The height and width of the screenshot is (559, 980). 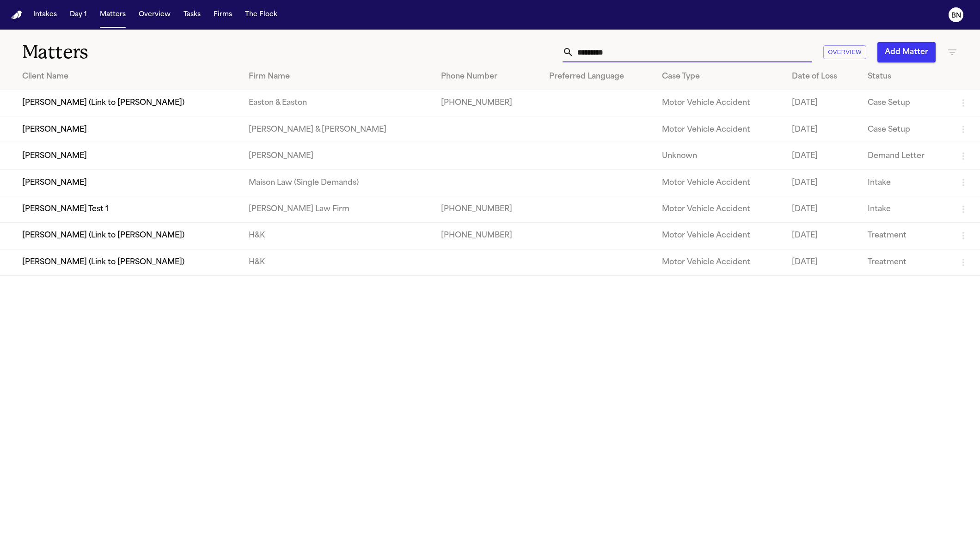 What do you see at coordinates (45, 15) in the screenshot?
I see `a: Intakes` at bounding box center [45, 15].